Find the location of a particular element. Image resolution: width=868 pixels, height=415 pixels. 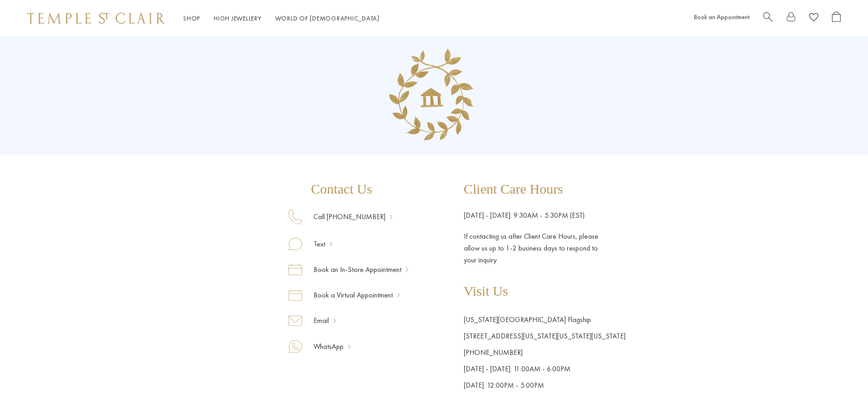

a: Book a Virtual Appointment is located at coordinates (350, 295).